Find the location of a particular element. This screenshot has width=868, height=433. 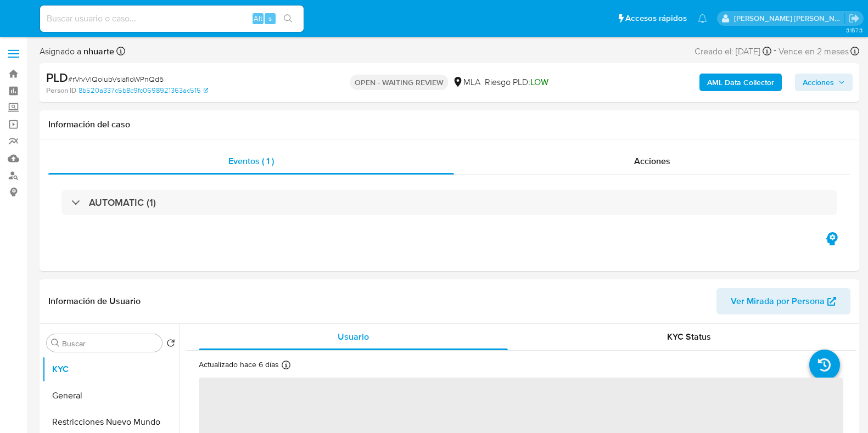

span: Riesgo PLD: is located at coordinates (517, 82).